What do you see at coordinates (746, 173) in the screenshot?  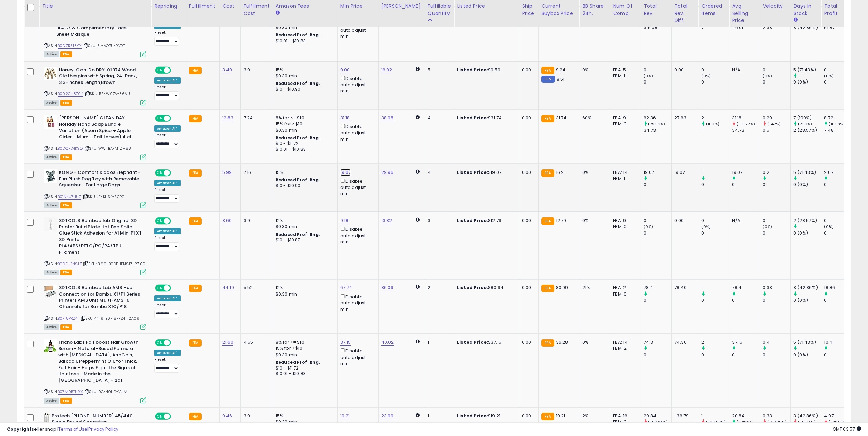 I see `div: 19.07` at bounding box center [746, 173].